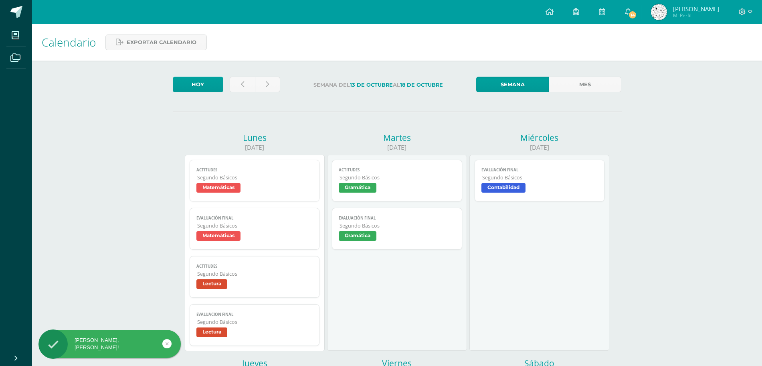  I want to click on a: ActitudesSegundo BásicosMatemáticas, so click(255, 180).